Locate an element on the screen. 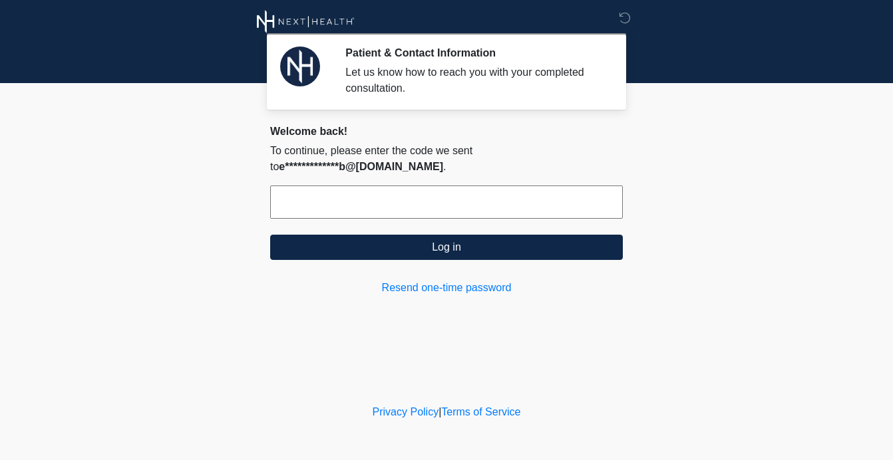  img: Next Health Wellness Logo is located at coordinates (305, 21).